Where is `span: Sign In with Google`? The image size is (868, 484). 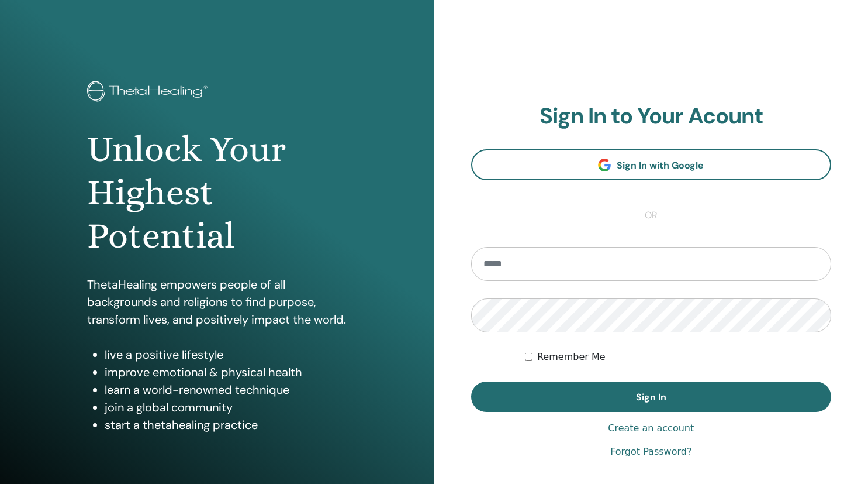 span: Sign In with Google is located at coordinates (660, 165).